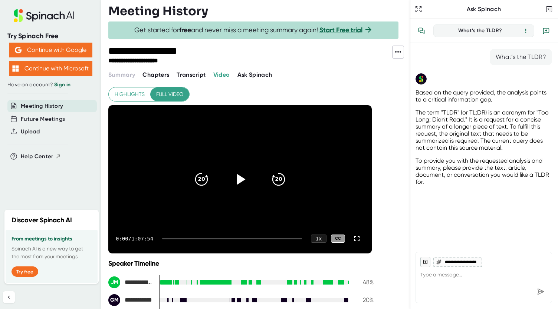 This screenshot has width=558, height=309. Describe the element at coordinates (484, 96) in the screenshot. I see `p: Based on the query provided, the analysis points to a critical information gap.` at that location.